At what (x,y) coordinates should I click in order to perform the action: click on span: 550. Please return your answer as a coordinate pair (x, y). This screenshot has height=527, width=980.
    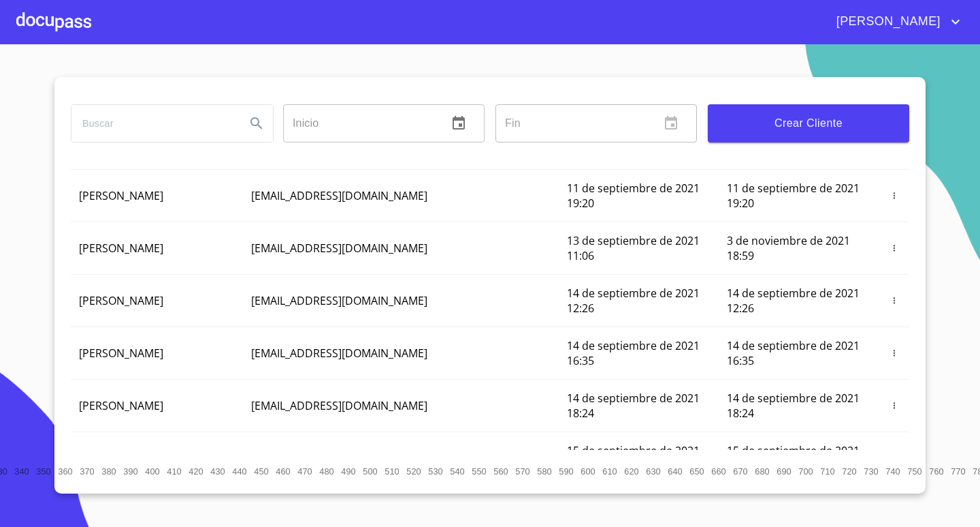
    Looking at the image, I should click on (478, 471).